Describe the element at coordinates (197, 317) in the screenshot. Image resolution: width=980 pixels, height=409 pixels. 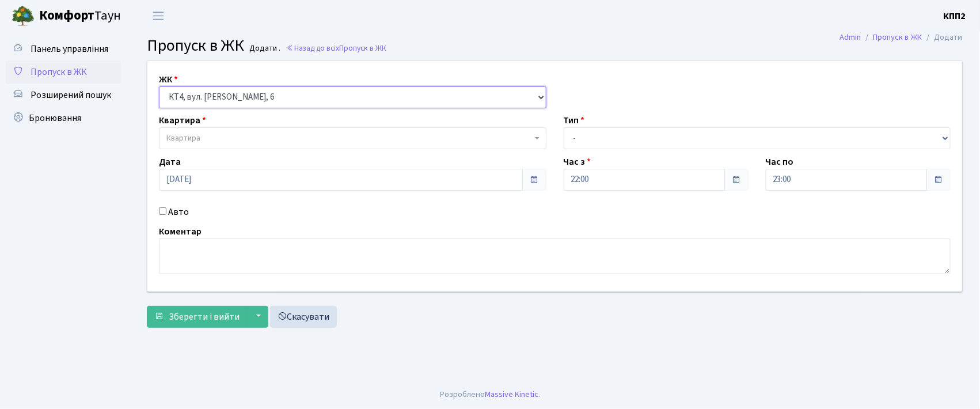
I see `button: Зберегти і вийти` at that location.